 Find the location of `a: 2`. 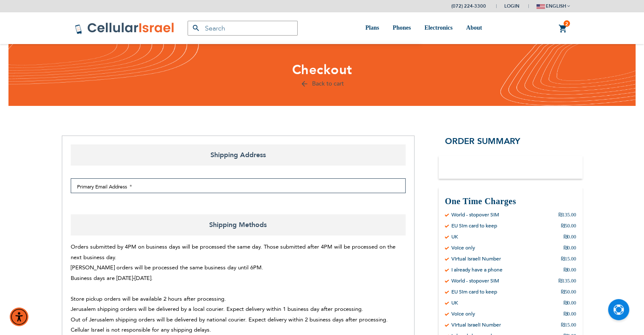

a: 2 is located at coordinates (563, 29).